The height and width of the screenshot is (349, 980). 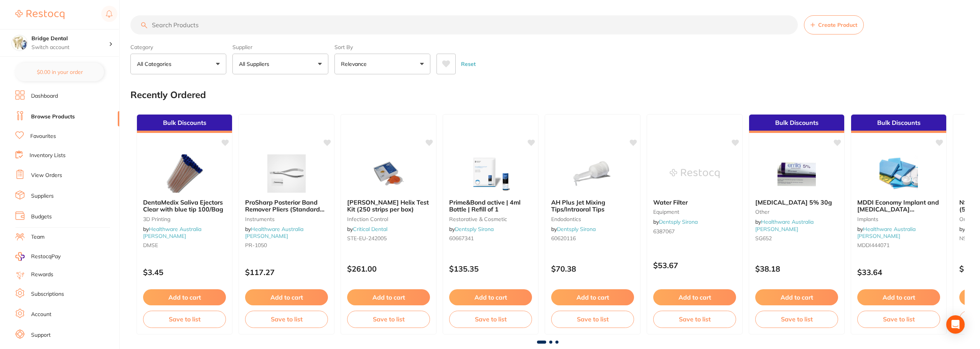 I want to click on b: DentaMedix Saliva Ejectors Clear with blue tip 100/Bag, so click(x=184, y=206).